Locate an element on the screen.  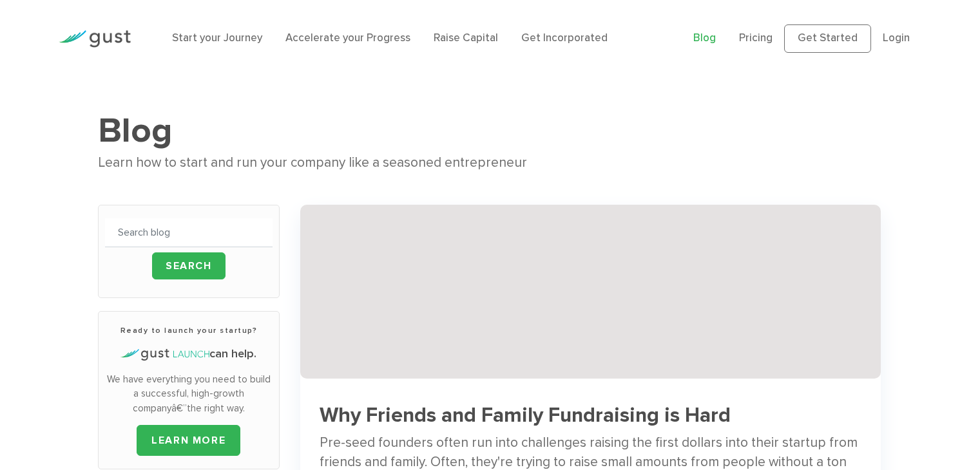
h1: Blog is located at coordinates (490, 131).